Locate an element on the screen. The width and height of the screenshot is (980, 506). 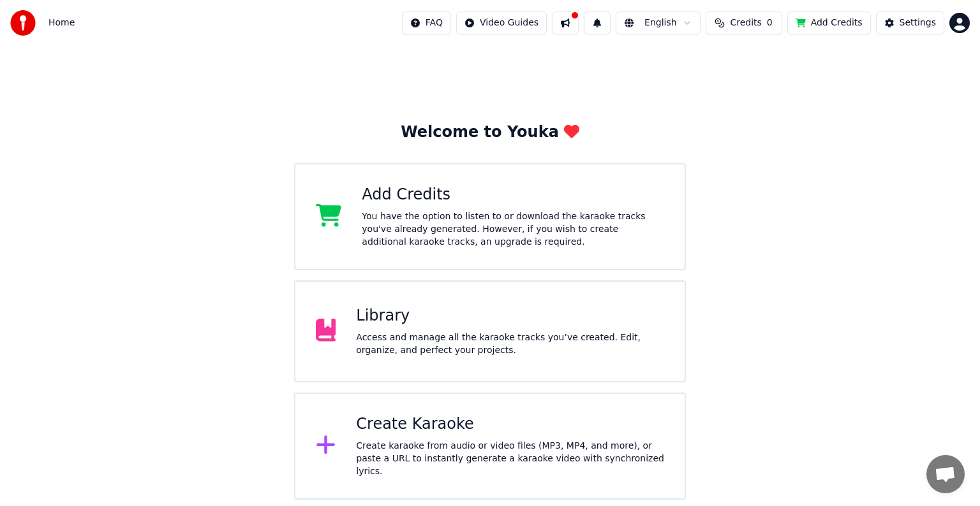
div: Create karaoke from audio or video files (MP3, MP4, and more), or paste a URL to instantly genera... is located at coordinates (510, 459).